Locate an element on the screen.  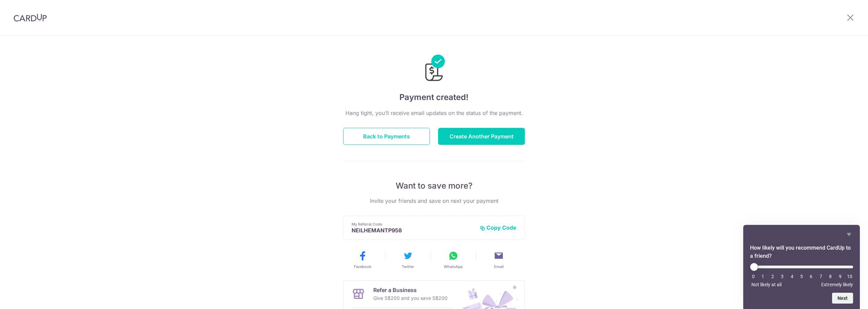
img: Payments is located at coordinates (434, 69).